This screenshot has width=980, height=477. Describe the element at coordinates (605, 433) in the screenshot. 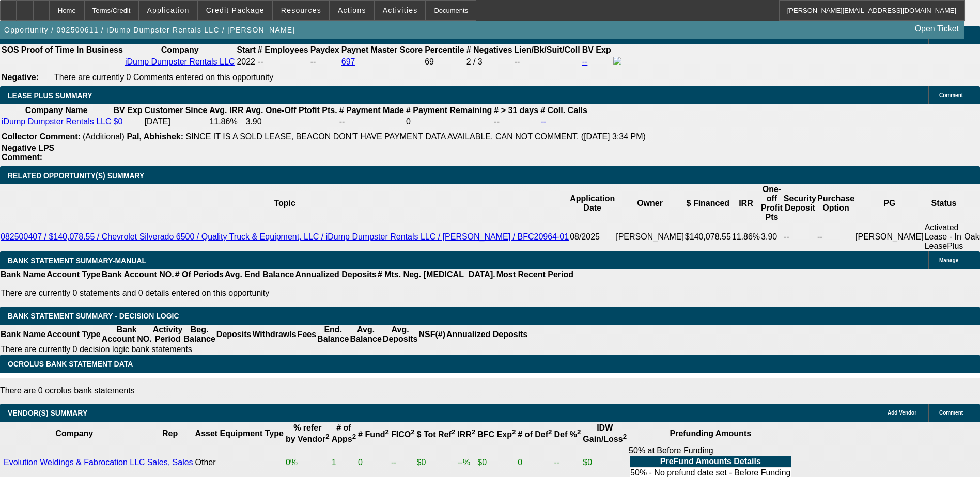

I see `b: IDW Gain/Loss` at that location.